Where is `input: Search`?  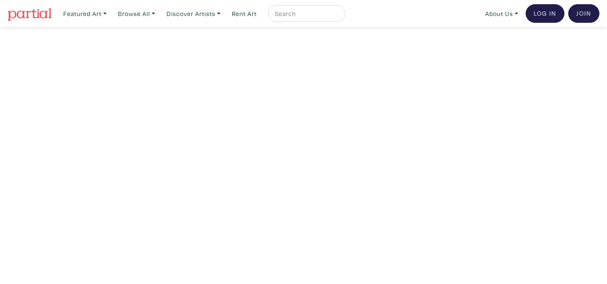 input: Search is located at coordinates (306, 13).